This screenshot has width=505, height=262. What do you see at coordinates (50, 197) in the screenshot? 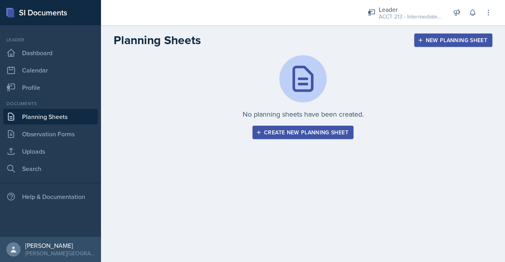
I see `div: Help & Documentation` at bounding box center [50, 197].